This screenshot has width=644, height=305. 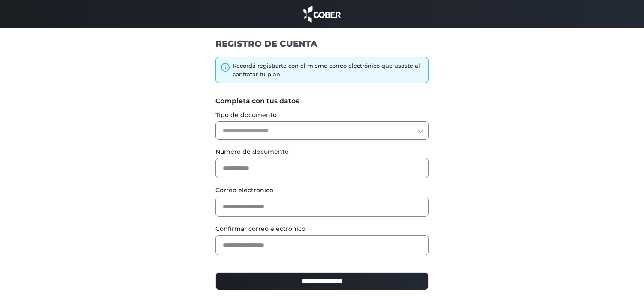 I want to click on label: Completa con tus datos, so click(x=322, y=101).